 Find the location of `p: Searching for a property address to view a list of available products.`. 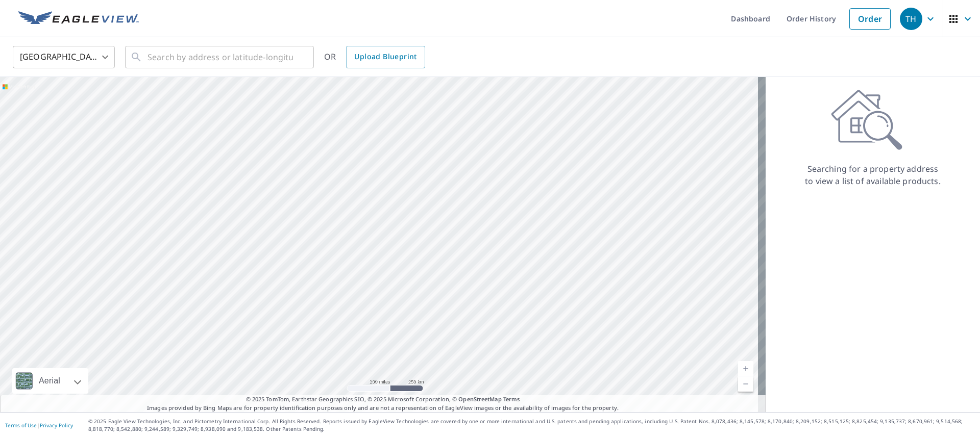

p: Searching for a property address to view a list of available products. is located at coordinates (874, 175).